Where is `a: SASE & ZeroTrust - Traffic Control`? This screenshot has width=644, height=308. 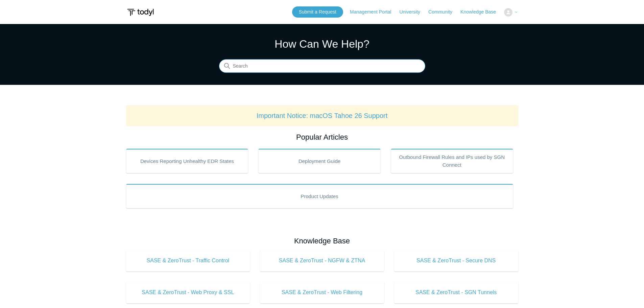
a: SASE & ZeroTrust - Traffic Control is located at coordinates (188, 261).